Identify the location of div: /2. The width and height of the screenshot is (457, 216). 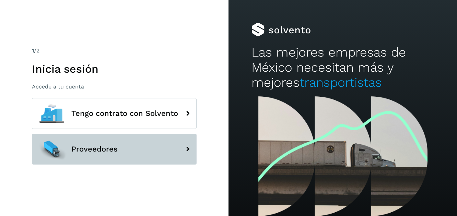
(114, 51).